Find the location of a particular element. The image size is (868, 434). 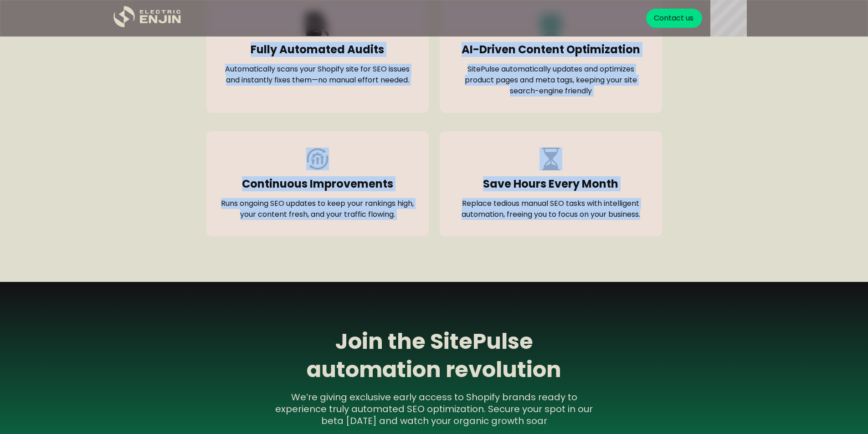

a: home is located at coordinates (148, 18).